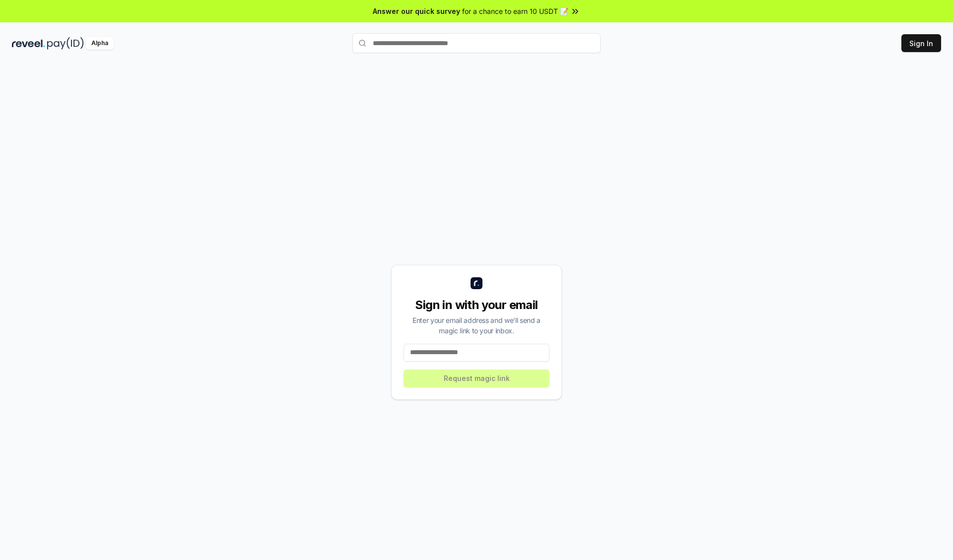  What do you see at coordinates (476, 325) in the screenshot?
I see `div: Enter your email address and we’ll send a magic link to your inbox.` at bounding box center [476, 325].